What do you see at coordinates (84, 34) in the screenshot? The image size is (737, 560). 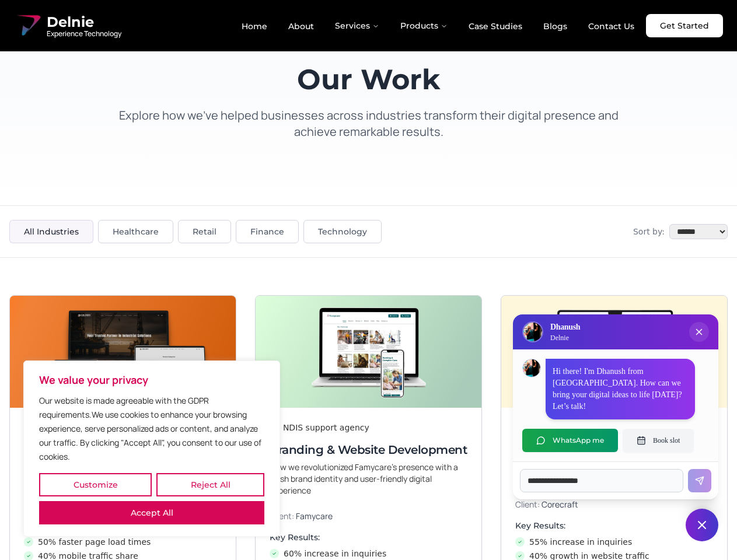 I see `span: Experience Technology` at bounding box center [84, 34].